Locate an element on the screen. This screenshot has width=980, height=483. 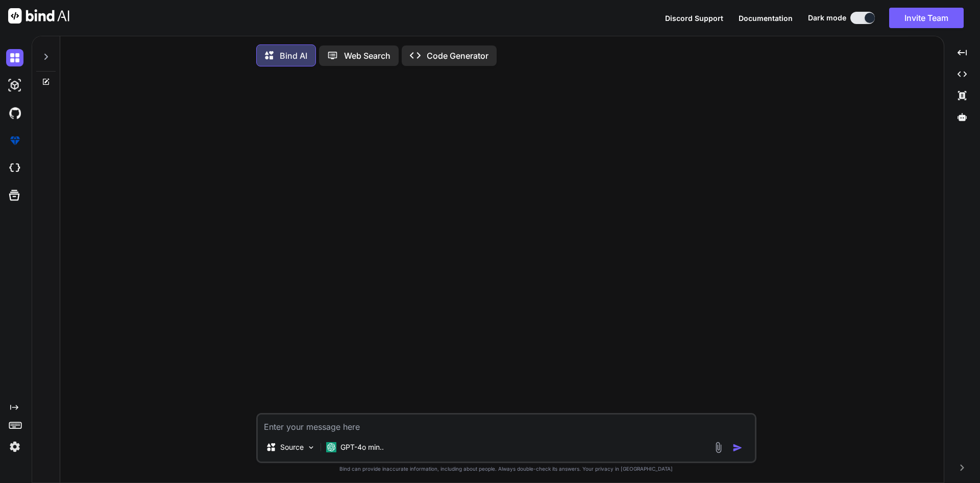
img: icon is located at coordinates (737, 448).